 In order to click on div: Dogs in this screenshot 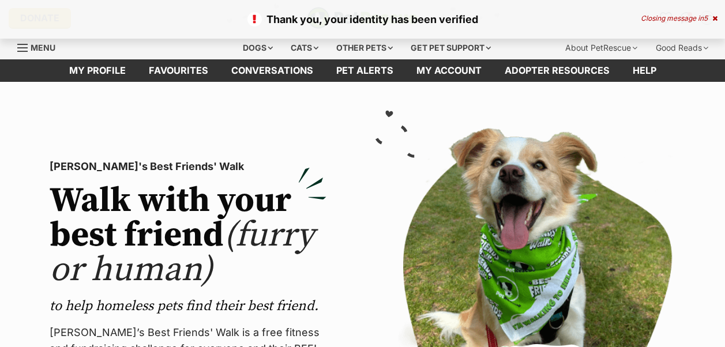, I will do `click(258, 48)`.